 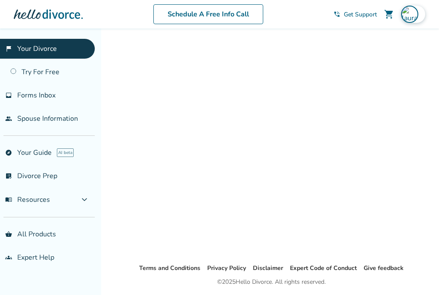 I want to click on span: shopping_cart, so click(x=389, y=14).